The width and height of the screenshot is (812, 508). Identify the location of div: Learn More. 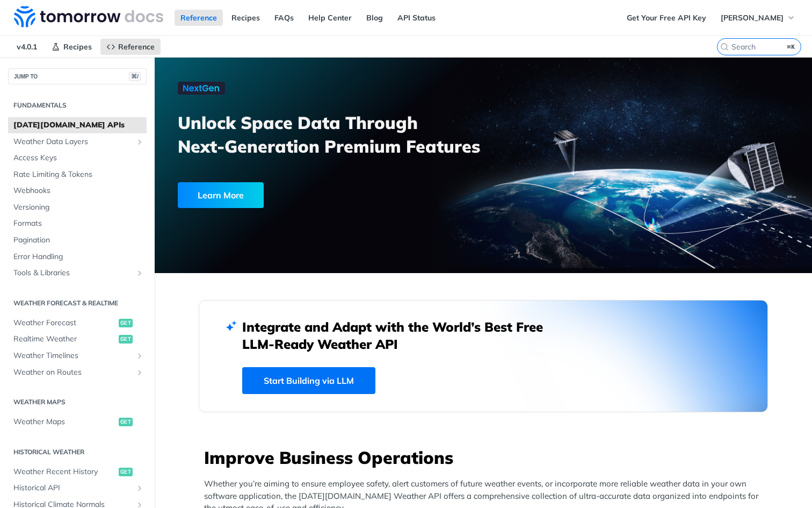
(221, 195).